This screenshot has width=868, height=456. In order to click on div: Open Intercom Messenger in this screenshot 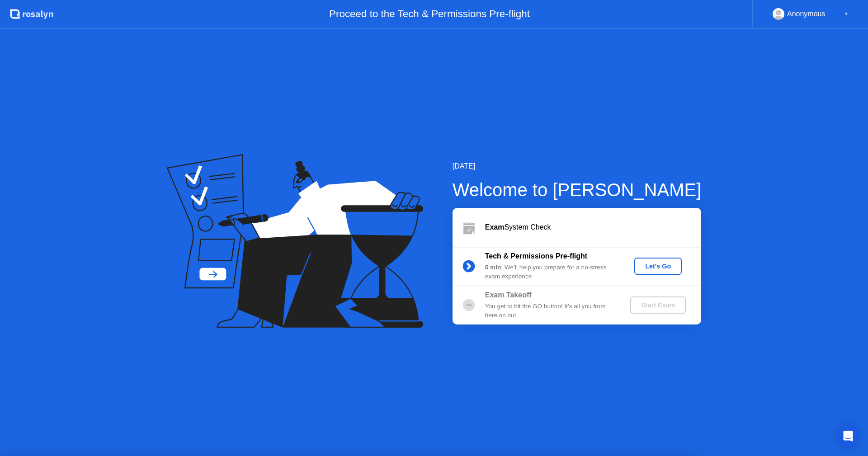, I will do `click(848, 436)`.